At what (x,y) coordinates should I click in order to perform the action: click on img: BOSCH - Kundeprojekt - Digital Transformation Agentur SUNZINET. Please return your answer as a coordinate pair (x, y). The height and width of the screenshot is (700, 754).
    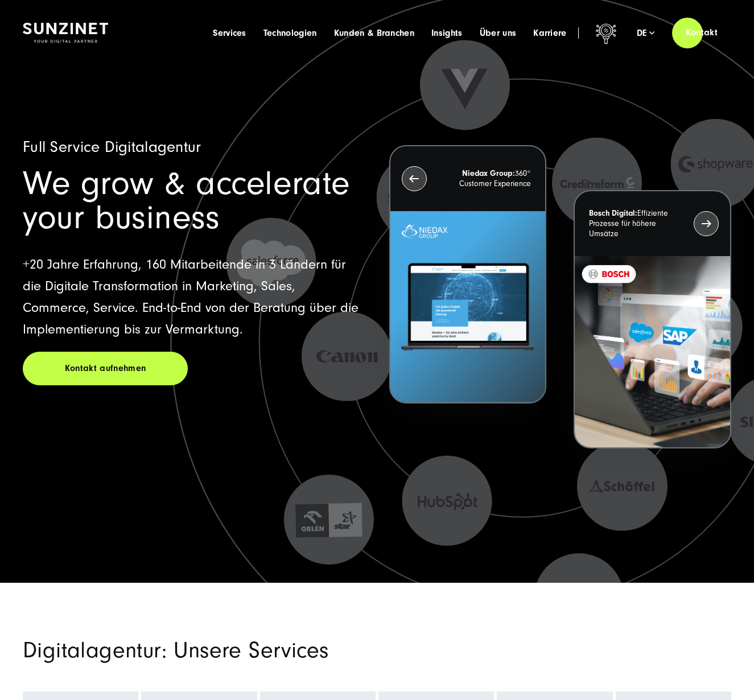
    Looking at the image, I should click on (652, 351).